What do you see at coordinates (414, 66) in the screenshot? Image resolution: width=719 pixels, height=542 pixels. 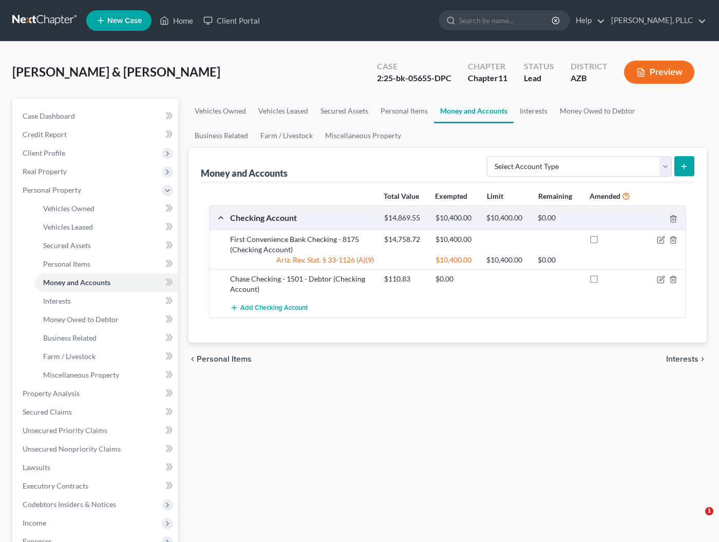 I see `div: Case` at bounding box center [414, 66].